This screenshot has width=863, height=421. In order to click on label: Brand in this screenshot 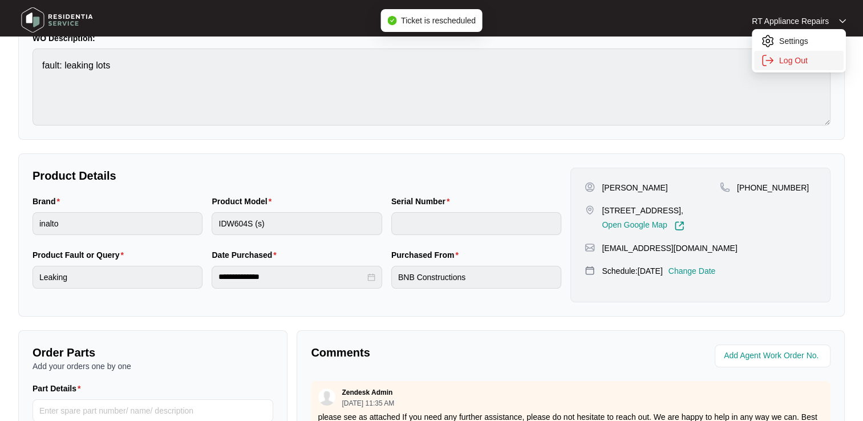, I will do `click(49, 201)`.